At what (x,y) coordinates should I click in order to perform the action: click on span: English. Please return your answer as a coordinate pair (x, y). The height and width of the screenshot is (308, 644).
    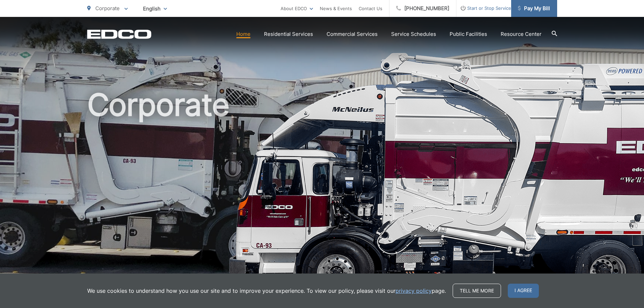
    Looking at the image, I should click on (155, 9).